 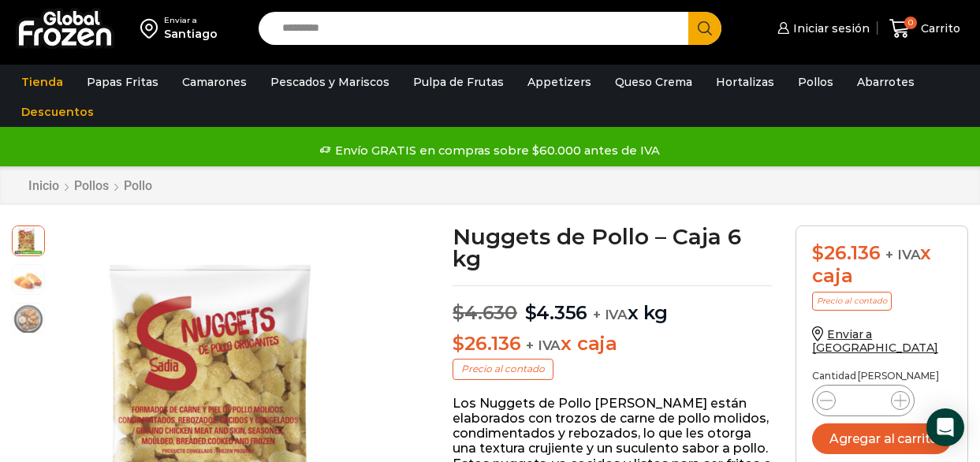 What do you see at coordinates (654, 82) in the screenshot?
I see `a: Queso Crema` at bounding box center [654, 82].